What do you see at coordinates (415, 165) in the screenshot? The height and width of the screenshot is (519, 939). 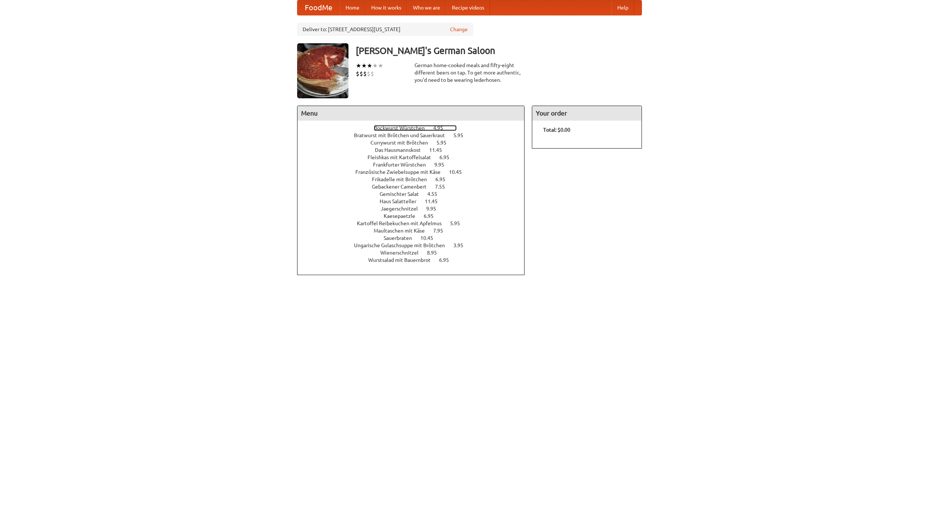 I see `a: Frankfurter Würstchen 9.95` at bounding box center [415, 165].